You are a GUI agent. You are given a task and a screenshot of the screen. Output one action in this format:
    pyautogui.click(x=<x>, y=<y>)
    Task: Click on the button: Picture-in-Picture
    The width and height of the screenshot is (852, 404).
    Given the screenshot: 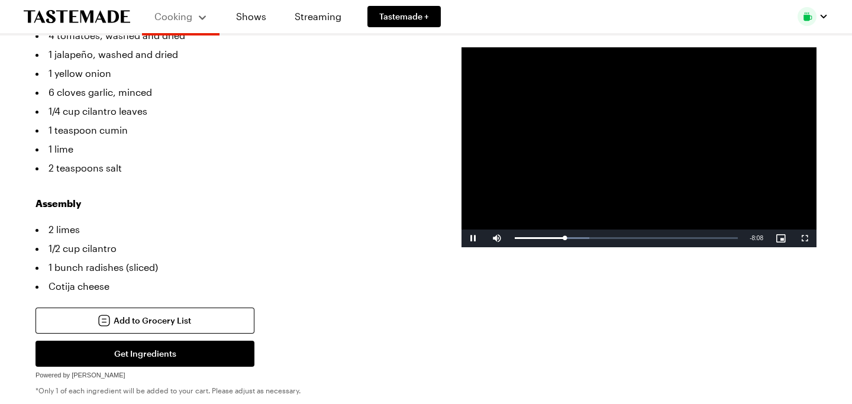 What is the action you would take?
    pyautogui.click(x=781, y=238)
    